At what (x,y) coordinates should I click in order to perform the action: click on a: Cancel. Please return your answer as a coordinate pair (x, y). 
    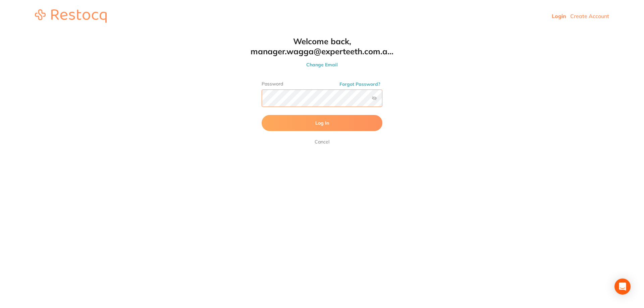
    Looking at the image, I should click on (322, 142).